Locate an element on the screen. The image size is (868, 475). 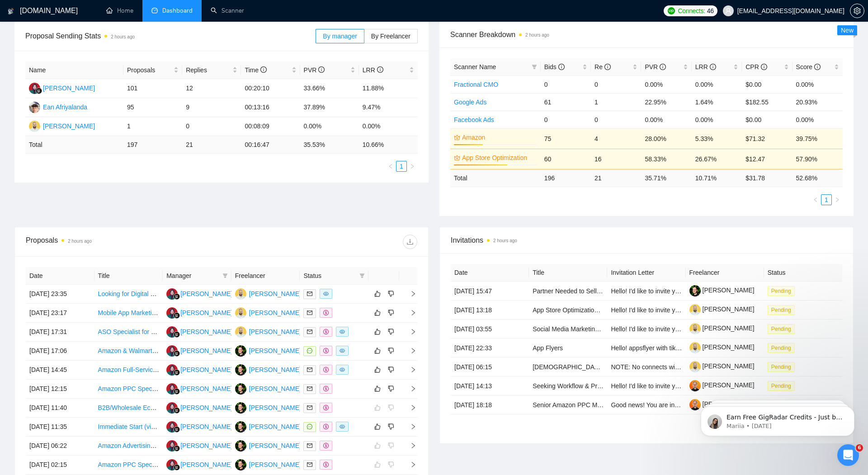
span: Re is located at coordinates (603, 67).